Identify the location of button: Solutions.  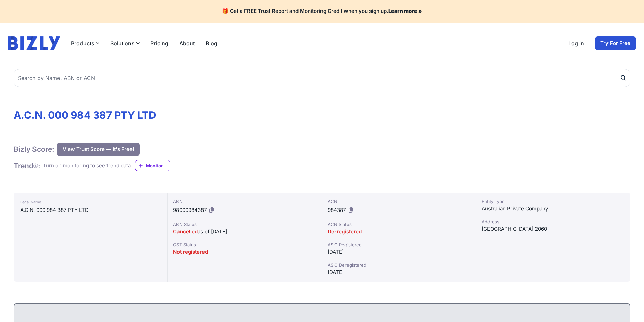
(125, 43).